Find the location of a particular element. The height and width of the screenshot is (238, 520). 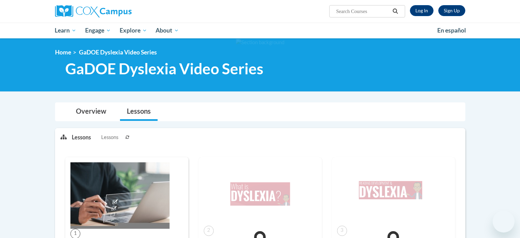

span: 3 is located at coordinates (342, 230).